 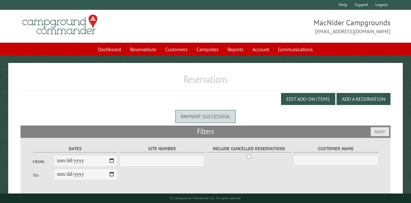 I want to click on small: © Campground Commander LLC. All rights reserved., so click(x=206, y=197).